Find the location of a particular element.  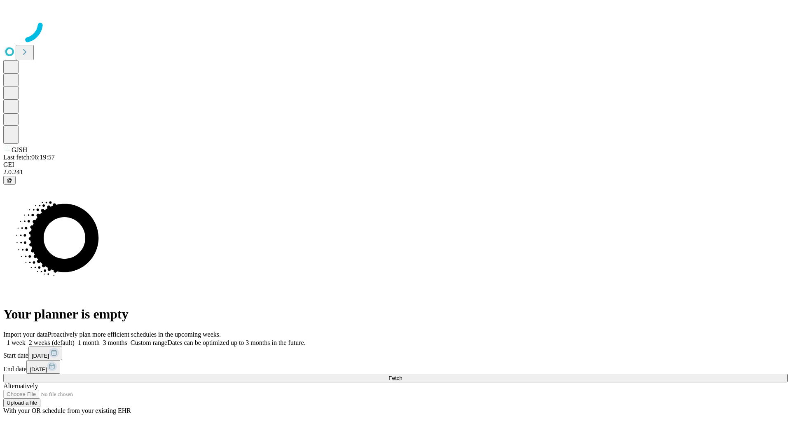

span: Import your data is located at coordinates (26, 334).